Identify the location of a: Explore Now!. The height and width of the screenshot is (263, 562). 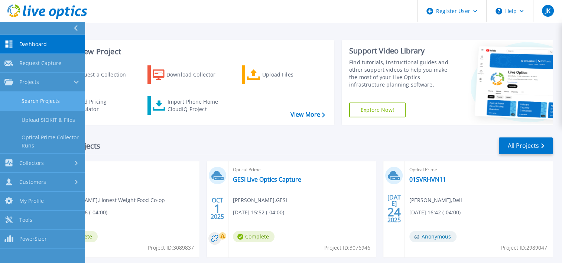
(378, 110).